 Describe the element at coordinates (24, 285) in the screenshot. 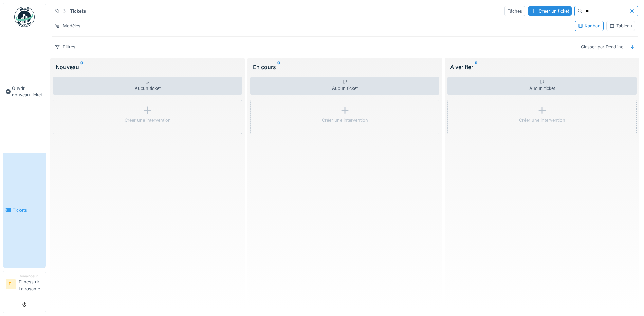

I see `a: FL DemandeurFitness rlr La rasante` at that location.